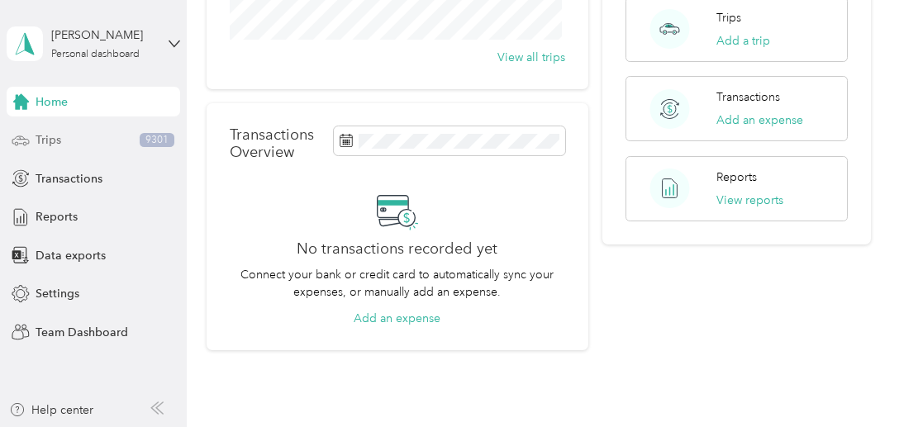 This screenshot has width=899, height=427. Describe the element at coordinates (51, 410) in the screenshot. I see `button: Help center` at that location.